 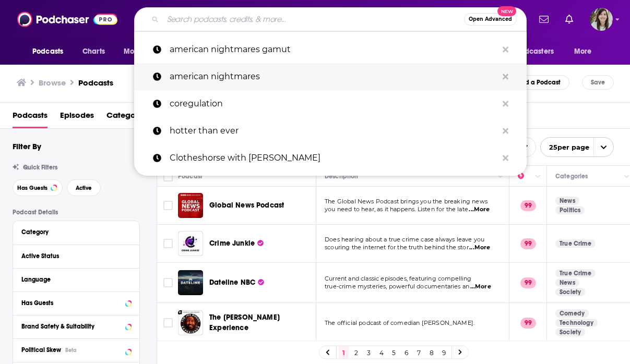 I want to click on button: Brand Safety & Suitability, so click(x=76, y=326).